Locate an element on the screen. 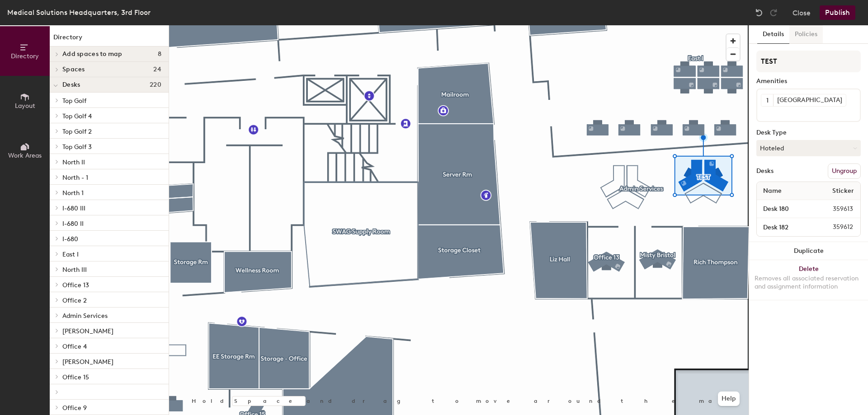  button: Duplicate is located at coordinates (808, 251).